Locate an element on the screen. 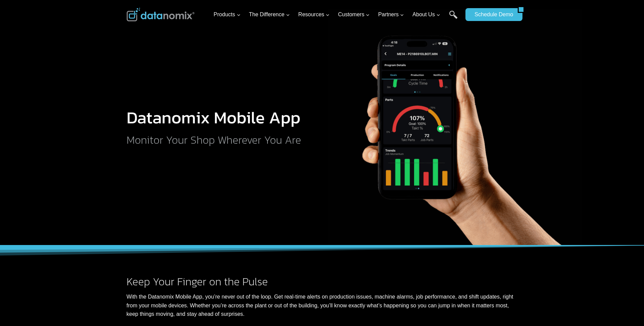  span: Partners is located at coordinates (391, 15).